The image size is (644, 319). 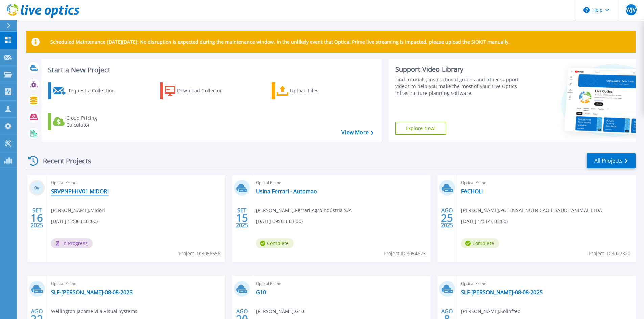 I want to click on div: Download Collector, so click(x=204, y=91).